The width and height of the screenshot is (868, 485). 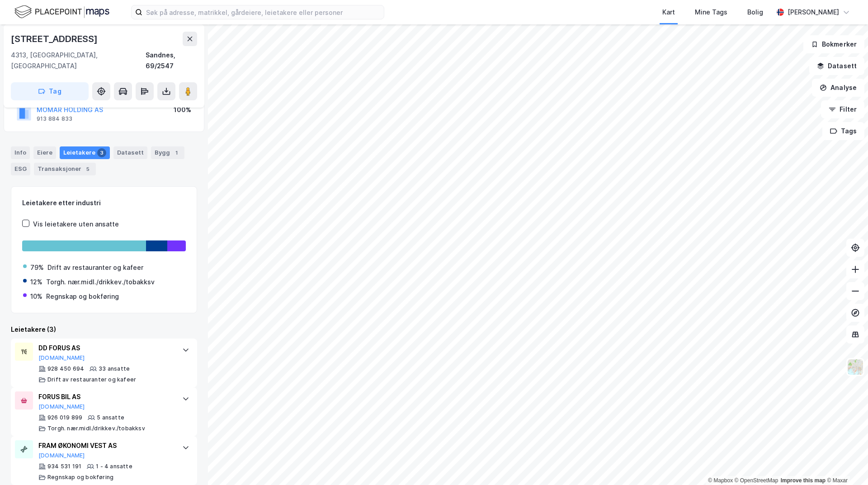 I want to click on div: FRAM ØKONOMI VEST AS, so click(x=106, y=446).